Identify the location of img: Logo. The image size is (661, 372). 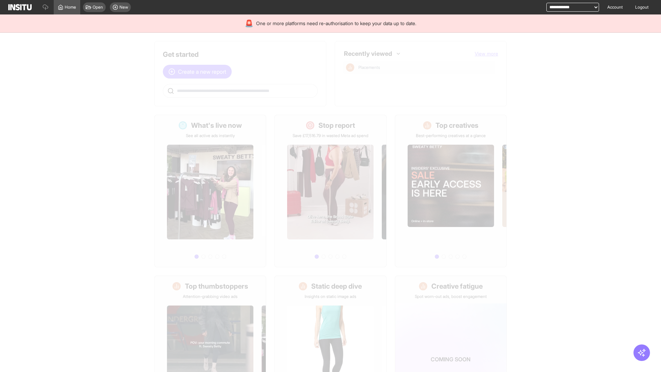
(20, 7).